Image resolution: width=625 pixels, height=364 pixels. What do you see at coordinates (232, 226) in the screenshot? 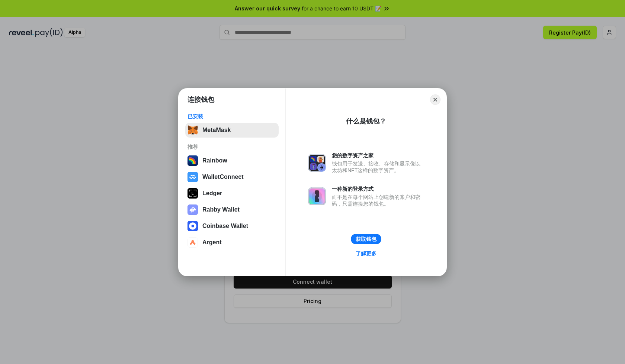
I see `button: Coinbase Wallet` at bounding box center [232, 226].